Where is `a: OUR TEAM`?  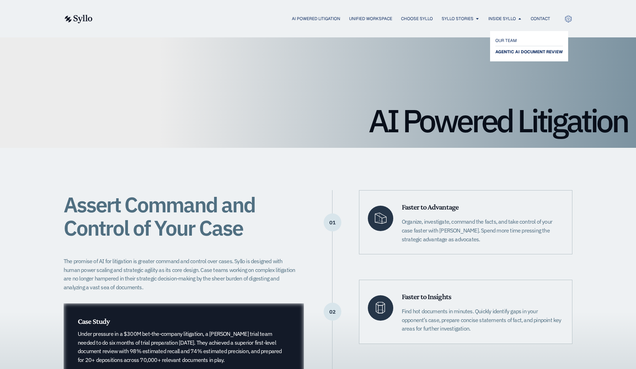 a: OUR TEAM is located at coordinates (529, 41).